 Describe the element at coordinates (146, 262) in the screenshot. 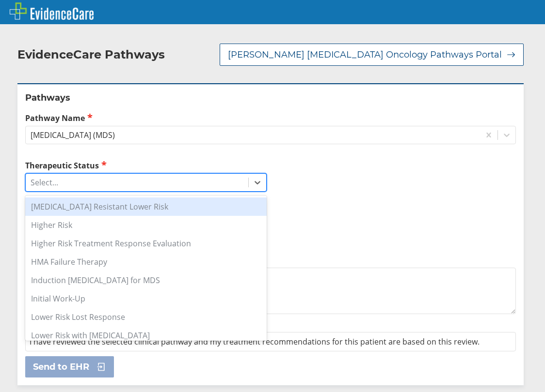

I see `div: HMA Failure Therapy` at that location.